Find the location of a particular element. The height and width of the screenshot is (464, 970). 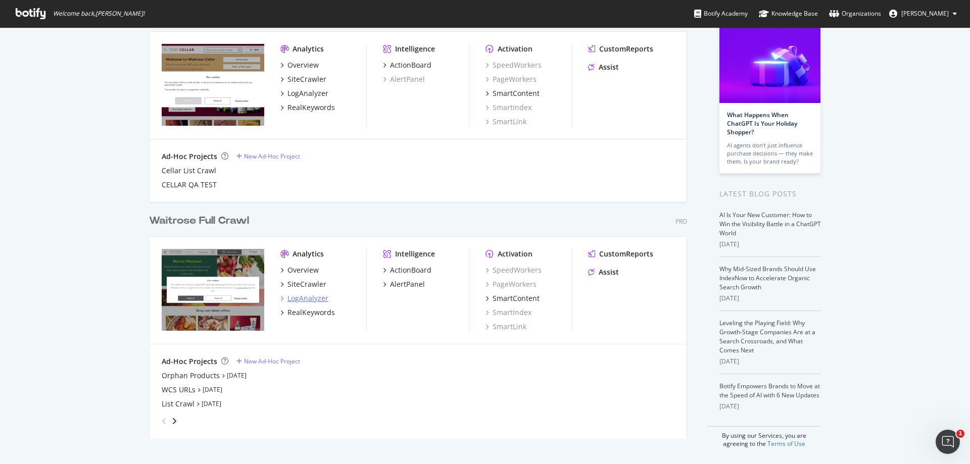

a: SpeedWorkers is located at coordinates (513, 270).